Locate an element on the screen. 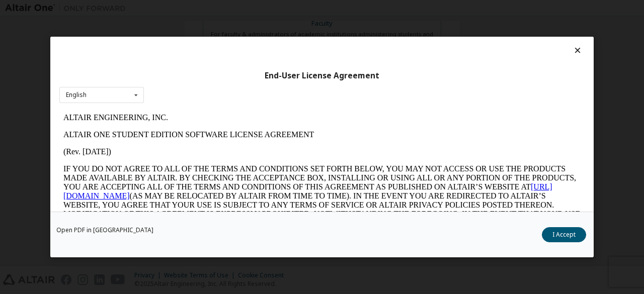  p: ALTAIR ENGINEERING, INC. is located at coordinates (263, 9).